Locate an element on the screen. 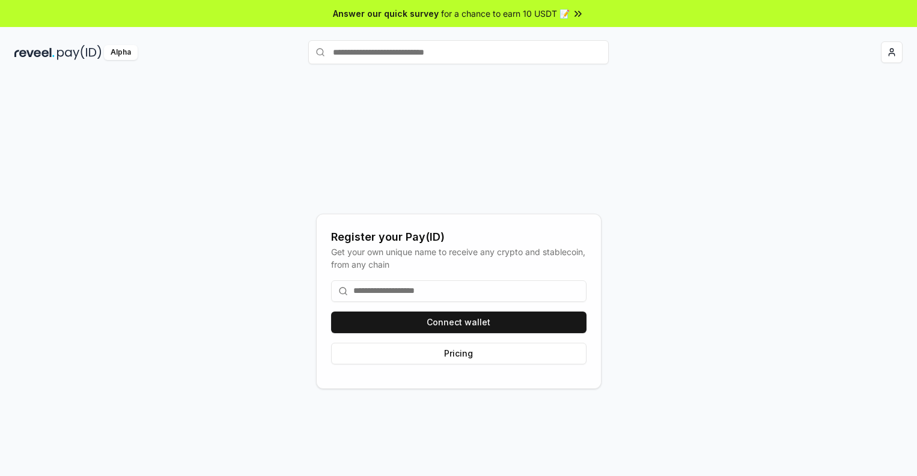 This screenshot has height=476, width=917. button: Pricing is located at coordinates (458, 354).